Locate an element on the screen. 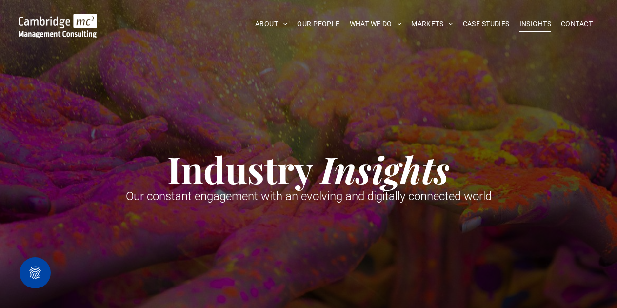 The height and width of the screenshot is (308, 617). a: ABOUT is located at coordinates (271, 24).